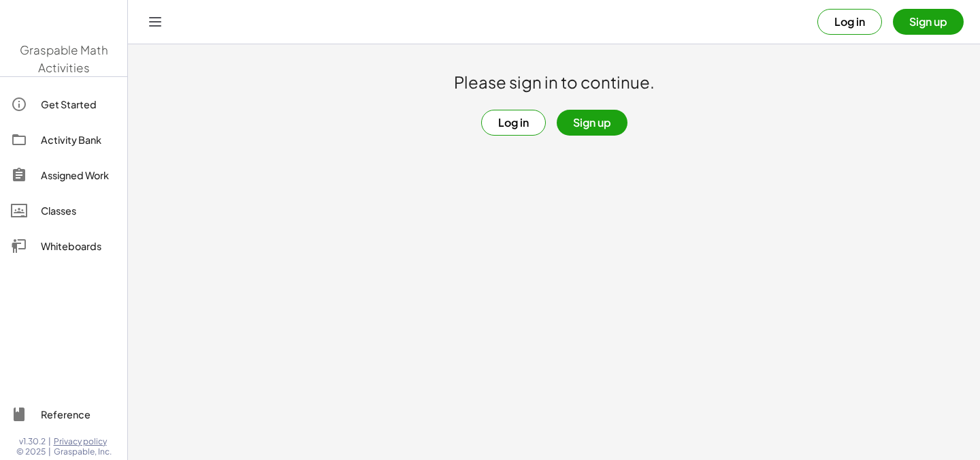  What do you see at coordinates (63, 104) in the screenshot?
I see `a: Get Started` at bounding box center [63, 104].